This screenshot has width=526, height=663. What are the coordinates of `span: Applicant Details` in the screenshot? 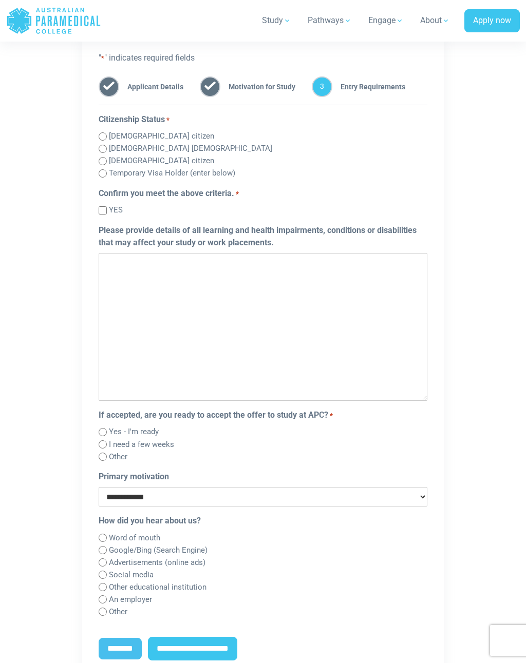 It's located at (151, 87).